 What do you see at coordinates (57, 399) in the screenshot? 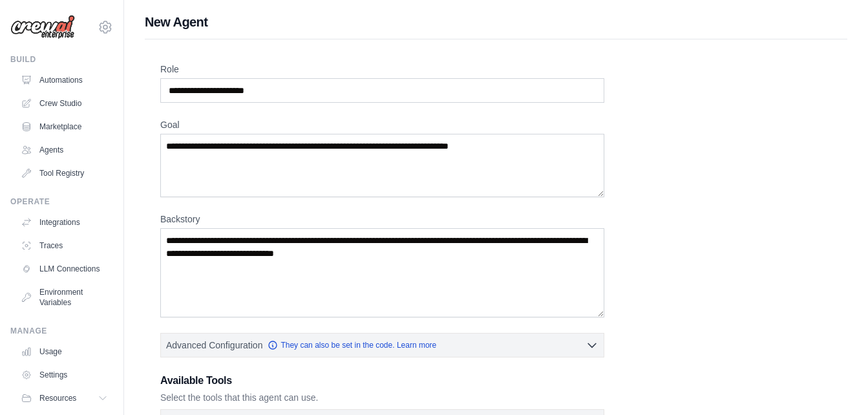
I see `span: Resources` at bounding box center [57, 399].